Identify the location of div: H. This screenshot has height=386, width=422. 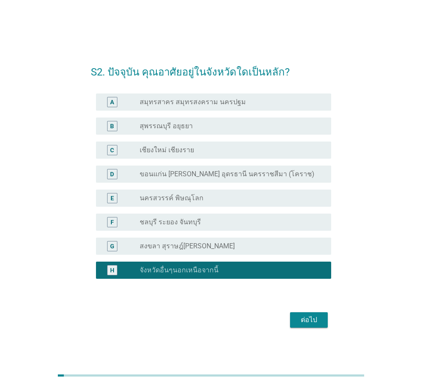
(112, 270).